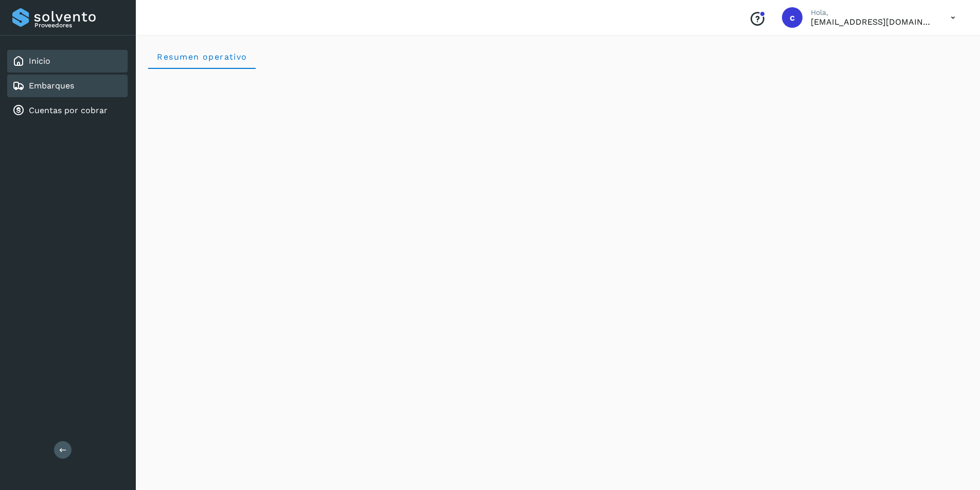  What do you see at coordinates (68, 110) in the screenshot?
I see `a: Cuentas por cobrar` at bounding box center [68, 110].